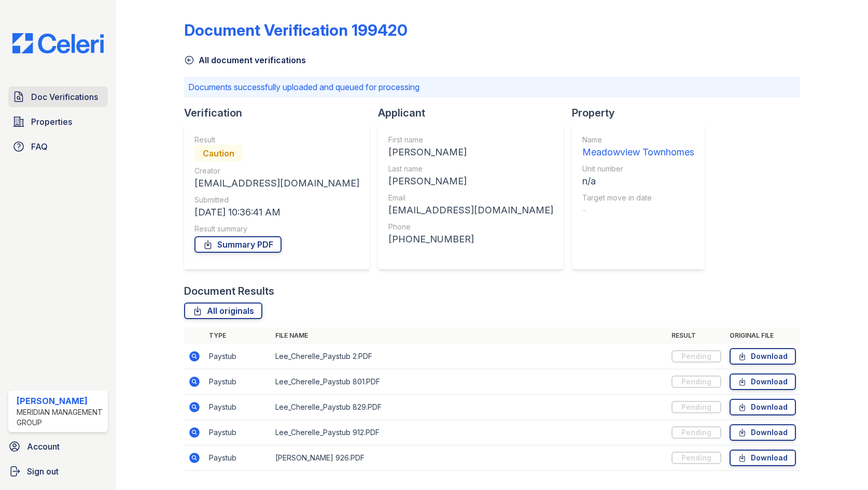  I want to click on span: Properties, so click(51, 122).